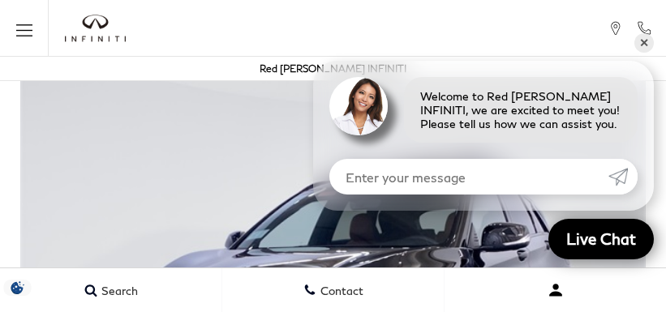  What do you see at coordinates (95, 28) in the screenshot?
I see `a: infiniti` at bounding box center [95, 28].